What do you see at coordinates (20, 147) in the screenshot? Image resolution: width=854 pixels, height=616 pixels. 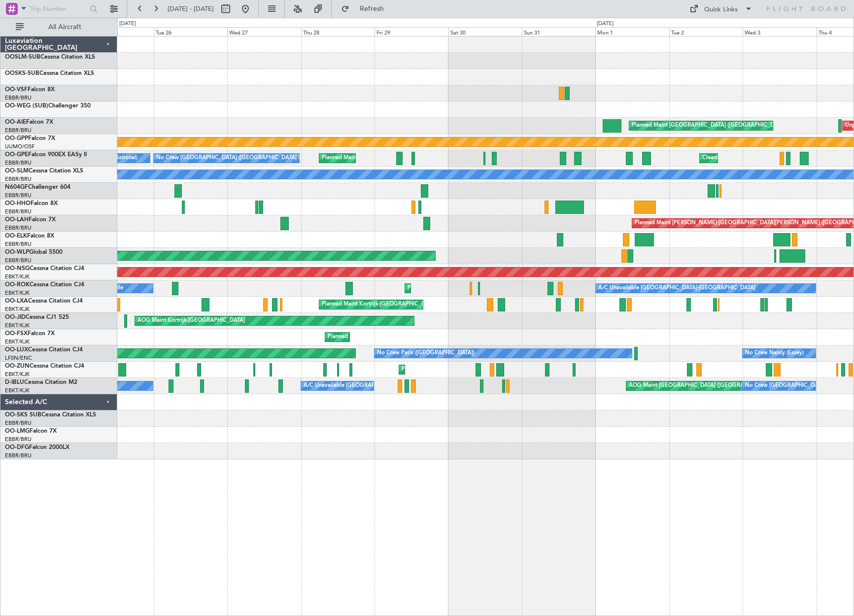 I see `a: UUMO/OSF` at bounding box center [20, 147].